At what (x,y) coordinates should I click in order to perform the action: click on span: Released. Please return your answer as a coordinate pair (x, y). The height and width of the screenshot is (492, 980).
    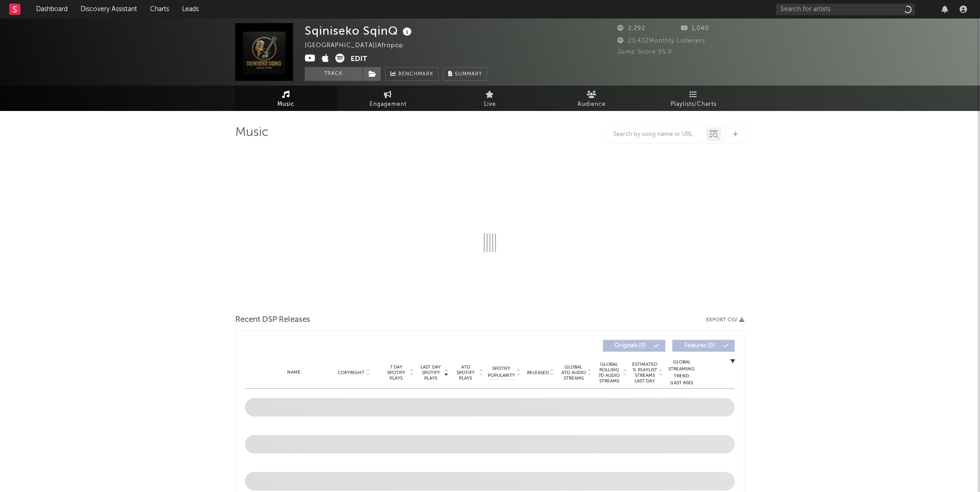
    Looking at the image, I should click on (538, 373).